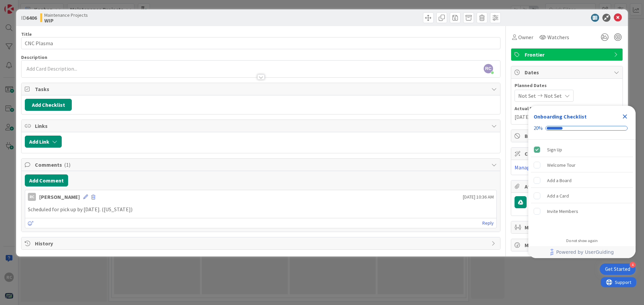  I want to click on div: Add a Card, so click(558, 196).